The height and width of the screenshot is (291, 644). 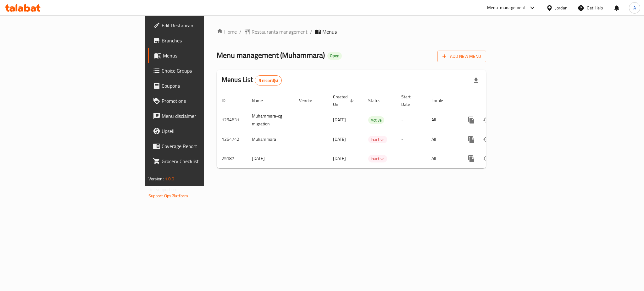 What do you see at coordinates (205, 161) in the screenshot?
I see `span: Grocery Checklist` at bounding box center [205, 161].